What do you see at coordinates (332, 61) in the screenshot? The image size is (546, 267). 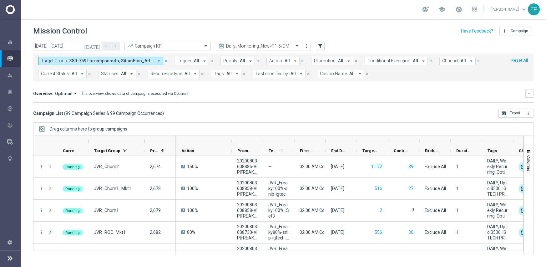 I see `button: Promotion: All arrow_drop_down` at bounding box center [332, 61].